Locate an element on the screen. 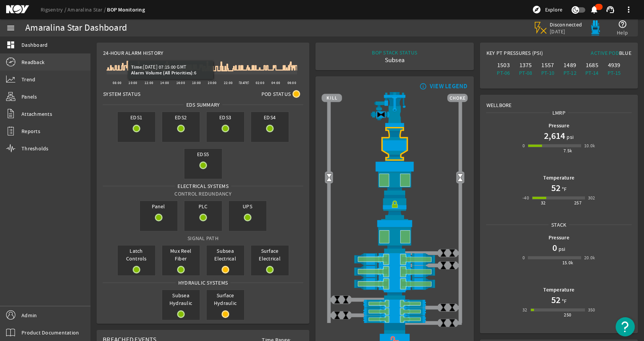 The width and height of the screenshot is (644, 341). img: BopBodyShearBottom.png is located at coordinates (394, 294).